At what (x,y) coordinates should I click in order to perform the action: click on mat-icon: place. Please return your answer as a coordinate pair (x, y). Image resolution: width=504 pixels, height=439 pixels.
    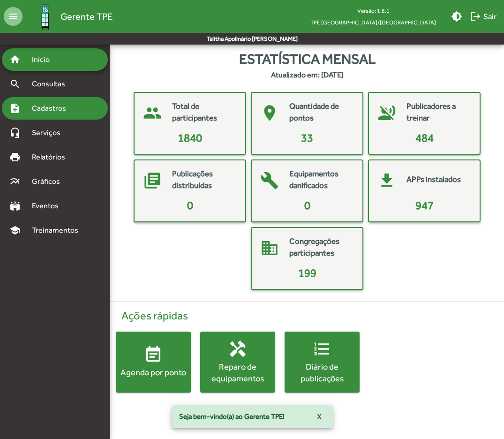
    Looking at the image, I should click on (270, 113).